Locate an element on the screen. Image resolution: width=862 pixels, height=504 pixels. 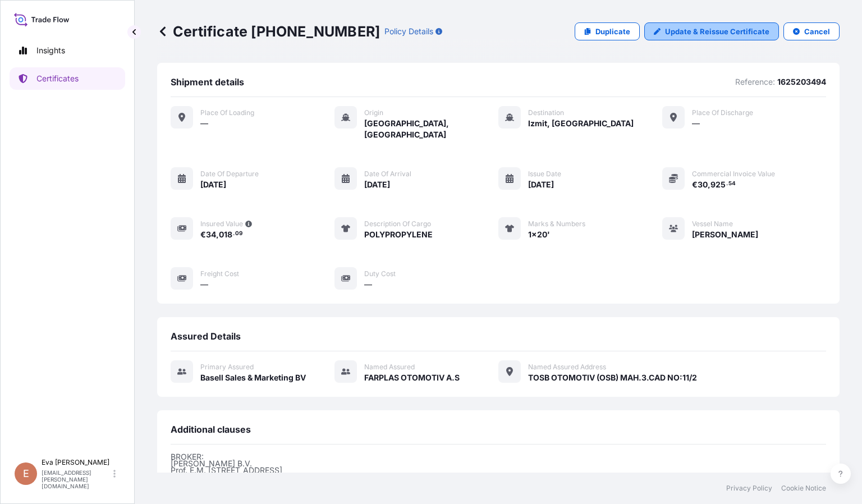
span: Date of arrival is located at coordinates (388, 174).